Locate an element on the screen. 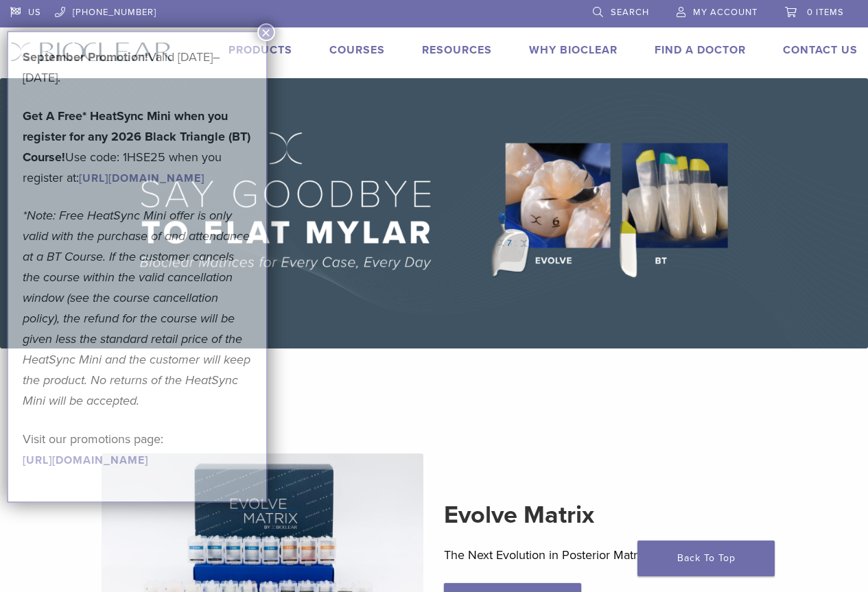  h2: Evolve Matrix is located at coordinates (605, 515).